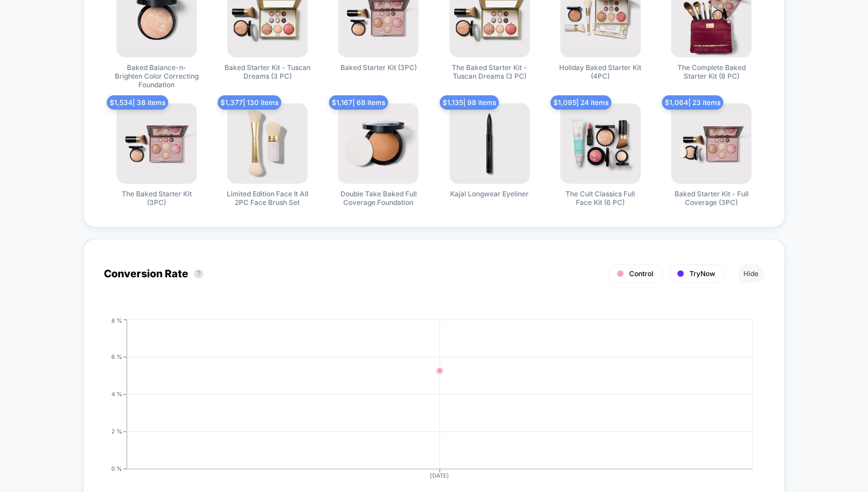 The image size is (868, 492). What do you see at coordinates (600, 71) in the screenshot?
I see `span: Holiday Baked Starter Kit (4PC)` at bounding box center [600, 71].